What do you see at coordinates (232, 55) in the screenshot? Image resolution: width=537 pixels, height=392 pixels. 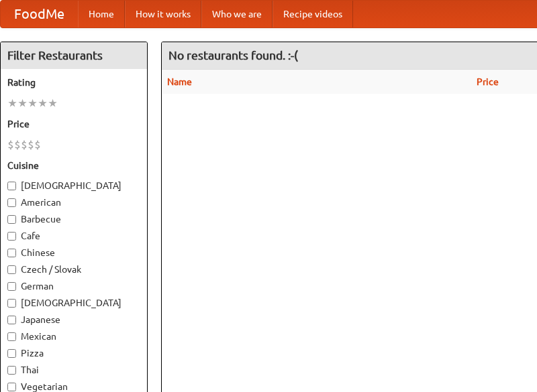 I see `ng-pluralize: No restaurants found. :-(` at bounding box center [232, 55].